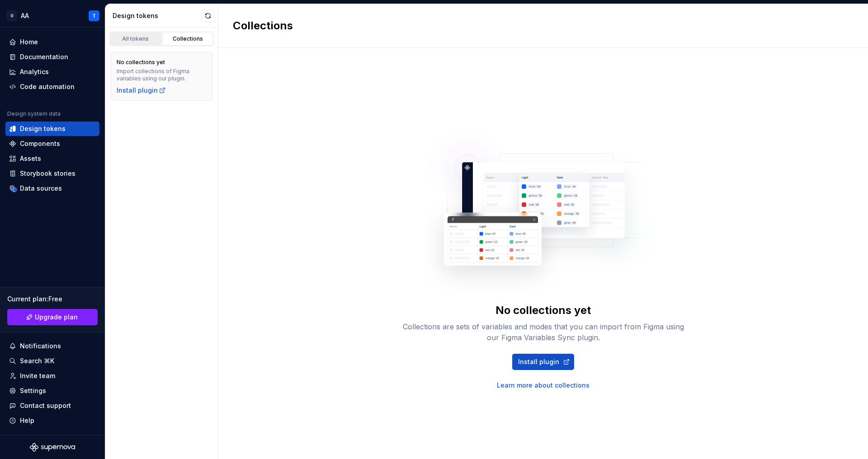 The width and height of the screenshot is (868, 459). Describe the element at coordinates (52, 129) in the screenshot. I see `a: Design tokens` at that location.